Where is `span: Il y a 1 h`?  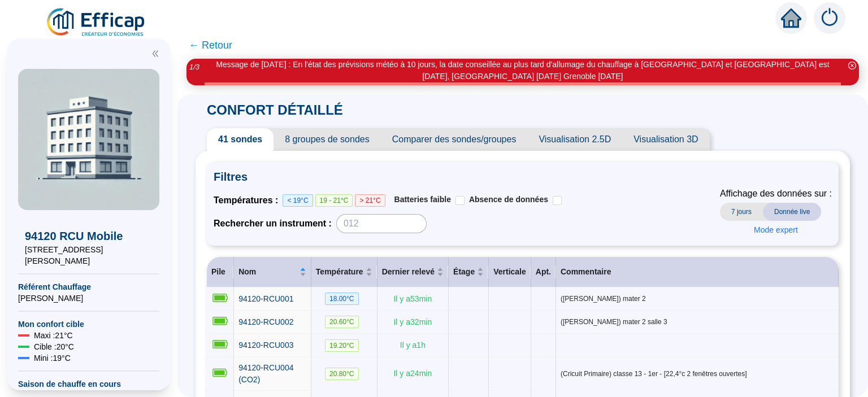 span: Il y a 1 h is located at coordinates (412, 345).